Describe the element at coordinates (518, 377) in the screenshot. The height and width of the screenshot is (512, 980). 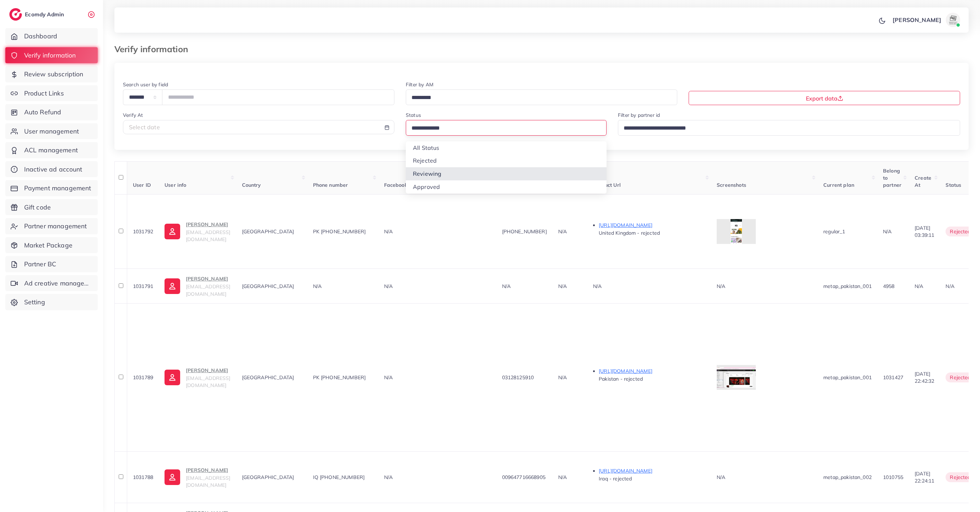
I see `span: 03128125910` at that location.